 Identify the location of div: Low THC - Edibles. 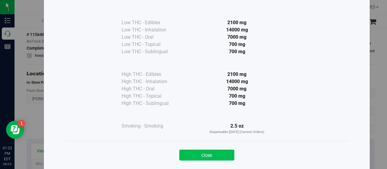
(152, 23).